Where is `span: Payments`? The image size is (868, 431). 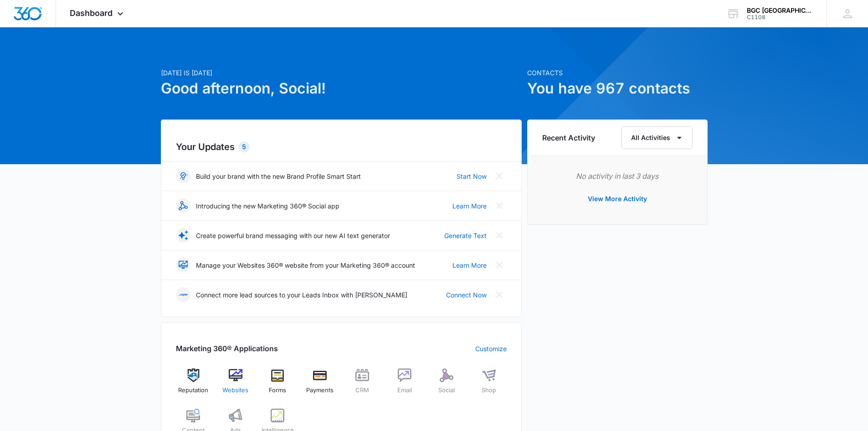 span: Payments is located at coordinates (320, 390).